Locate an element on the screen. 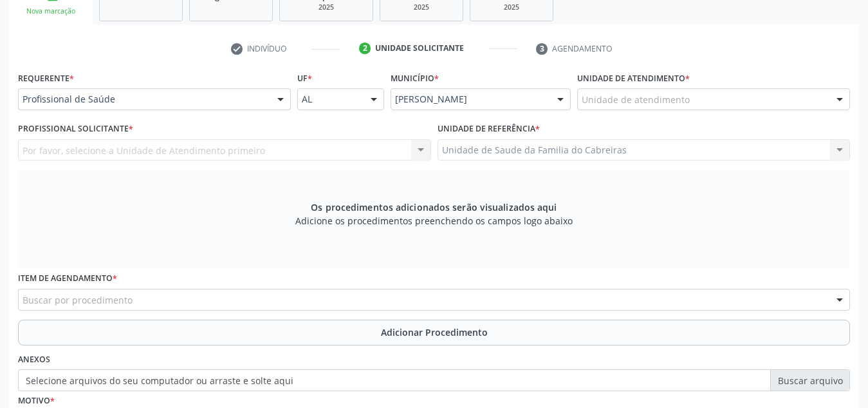  div: Unidade solicitante is located at coordinates (420, 48).